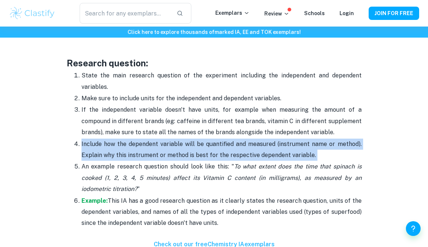  I want to click on p: This IA has a good research question as it clearly states the research question, units of the dep..., so click(222, 212).